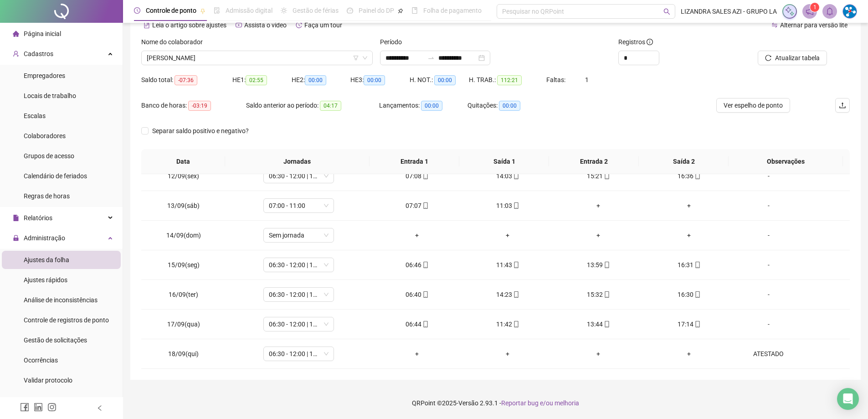  What do you see at coordinates (786, 161) in the screenshot?
I see `span: Observações` at bounding box center [786, 161].